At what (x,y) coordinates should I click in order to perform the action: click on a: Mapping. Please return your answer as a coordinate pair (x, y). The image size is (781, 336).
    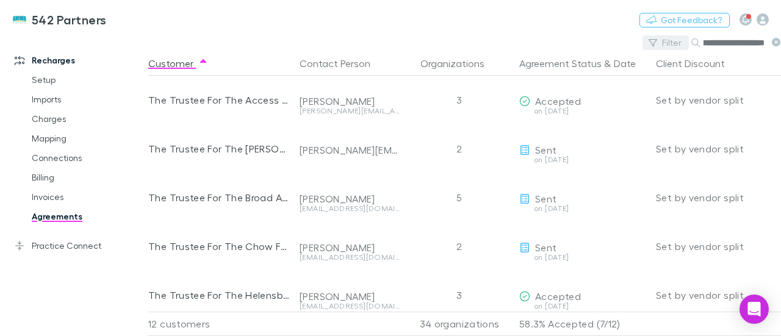
    Looking at the image, I should click on (87, 139).